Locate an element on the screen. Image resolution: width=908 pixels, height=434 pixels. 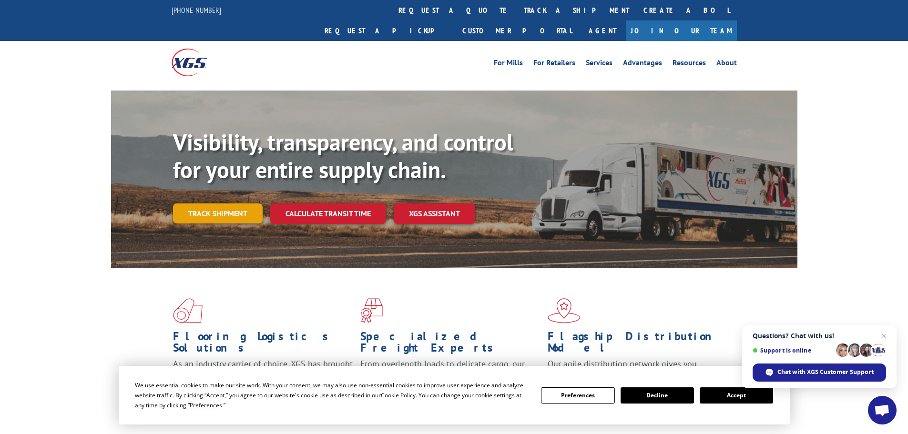
span: Cookie Policy is located at coordinates (398, 395).